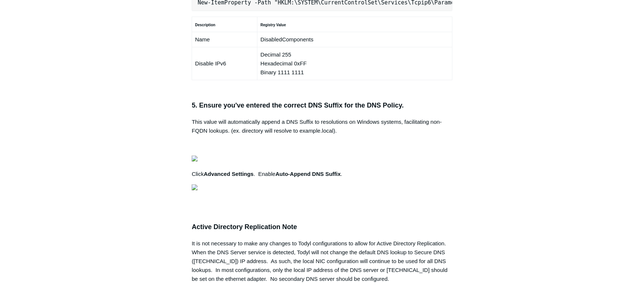 The image size is (644, 303). I want to click on strong: Auto-Append DNS Suffix, so click(308, 174).